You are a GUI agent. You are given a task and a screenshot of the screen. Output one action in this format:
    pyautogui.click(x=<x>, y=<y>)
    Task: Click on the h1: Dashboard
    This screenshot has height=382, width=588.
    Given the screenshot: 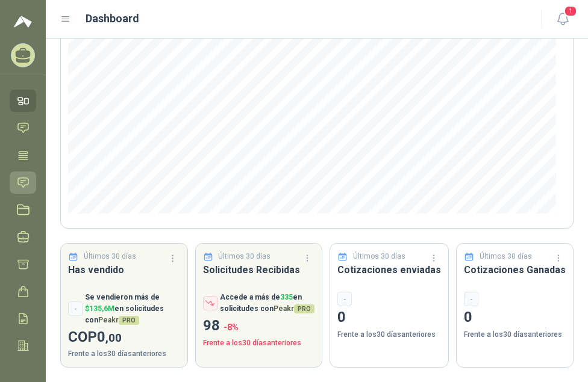 What is the action you would take?
    pyautogui.click(x=112, y=19)
    